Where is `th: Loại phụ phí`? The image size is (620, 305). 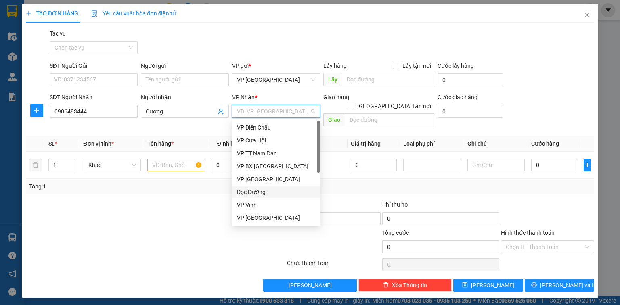
th: Loại phụ phí is located at coordinates (432, 144).